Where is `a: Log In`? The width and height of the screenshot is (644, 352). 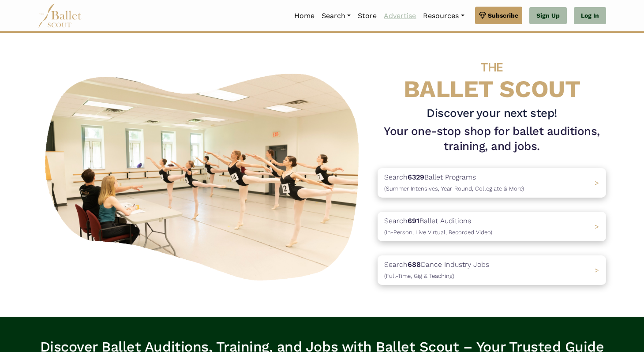 a: Log In is located at coordinates (590, 16).